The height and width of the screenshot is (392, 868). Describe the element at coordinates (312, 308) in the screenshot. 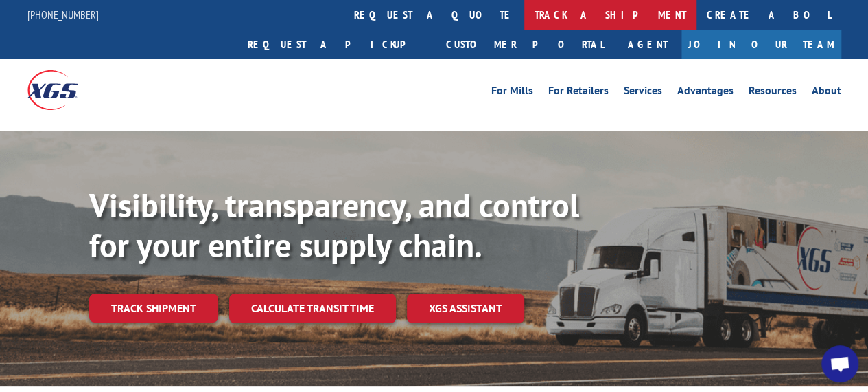

I see `a: Calculate transit time` at that location.